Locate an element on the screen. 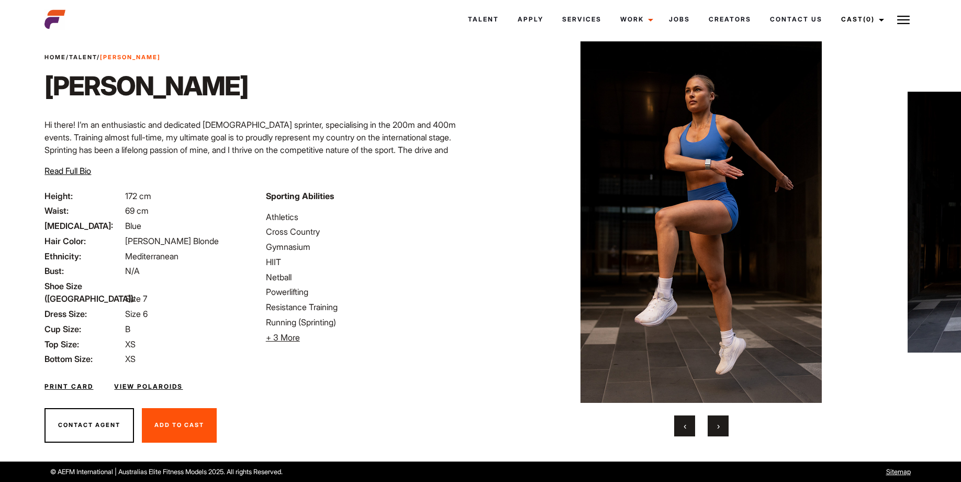 The width and height of the screenshot is (961, 482). a: Services is located at coordinates (582, 19).